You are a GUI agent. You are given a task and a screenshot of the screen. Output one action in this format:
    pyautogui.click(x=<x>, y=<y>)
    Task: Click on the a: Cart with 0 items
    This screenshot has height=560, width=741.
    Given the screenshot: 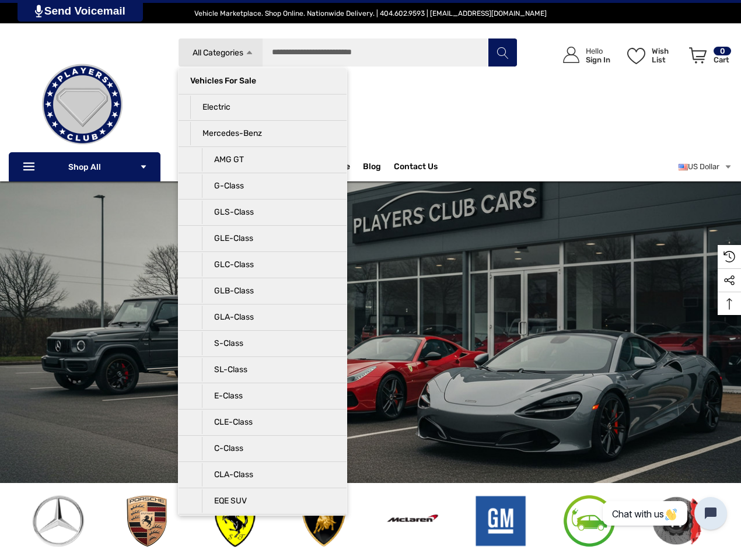 What is the action you would take?
    pyautogui.click(x=708, y=58)
    